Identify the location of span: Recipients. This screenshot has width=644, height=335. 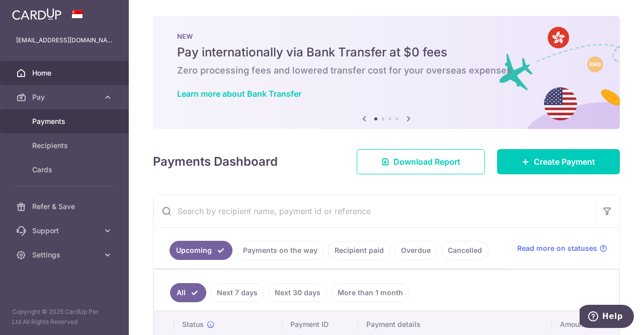
(65, 145).